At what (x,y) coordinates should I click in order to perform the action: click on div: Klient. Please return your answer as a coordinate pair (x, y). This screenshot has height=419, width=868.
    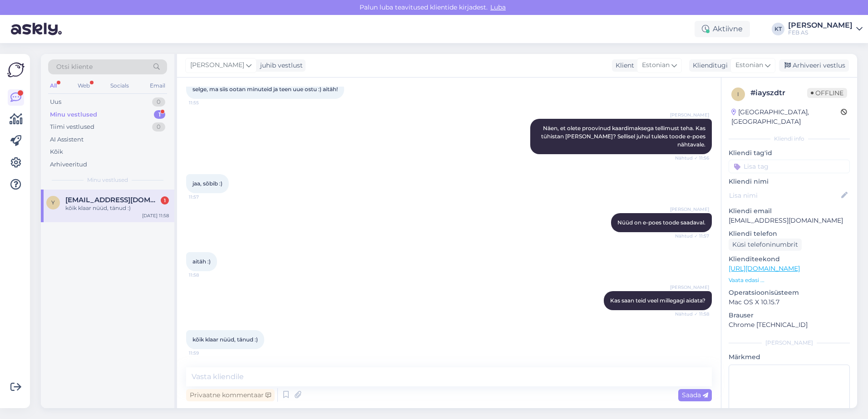
    Looking at the image, I should click on (623, 66).